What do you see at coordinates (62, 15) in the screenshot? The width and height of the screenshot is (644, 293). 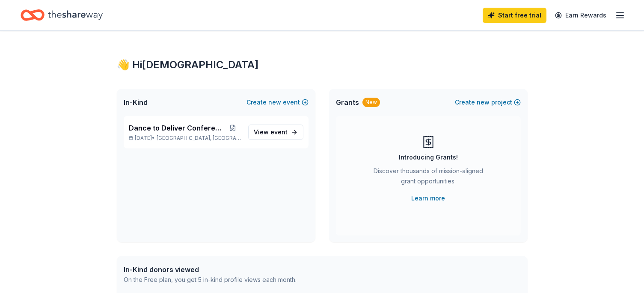 I see `a: Home` at bounding box center [62, 15].